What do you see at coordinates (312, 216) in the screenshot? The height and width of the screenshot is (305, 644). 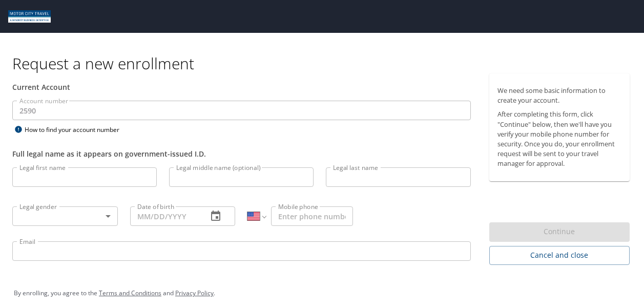 I see `input: Enter phone number` at bounding box center [312, 216].